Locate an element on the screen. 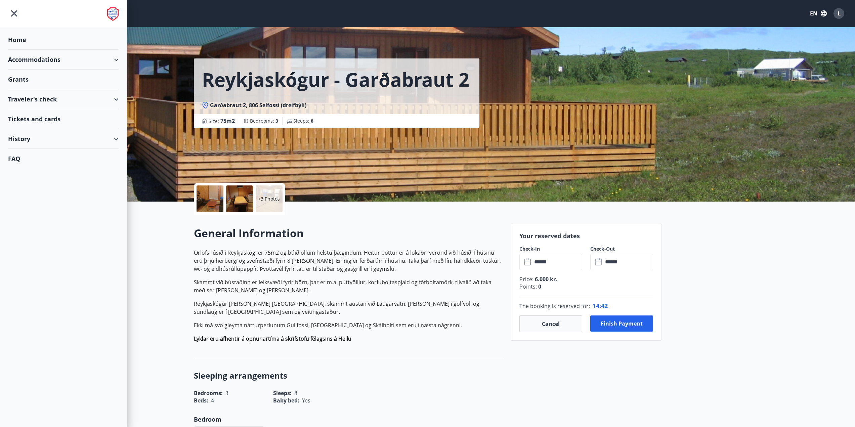  div: Tickets and cards is located at coordinates (63, 119).